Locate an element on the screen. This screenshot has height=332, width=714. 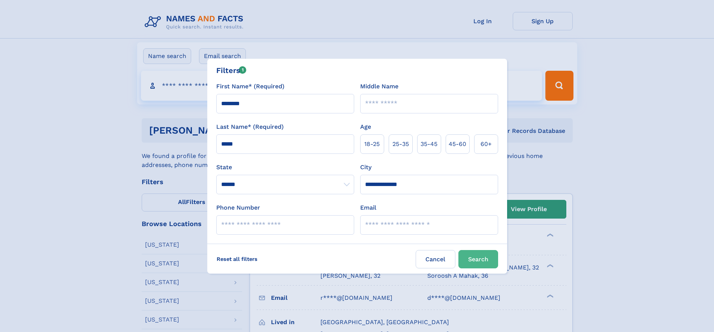
label: Phone Number is located at coordinates (238, 208).